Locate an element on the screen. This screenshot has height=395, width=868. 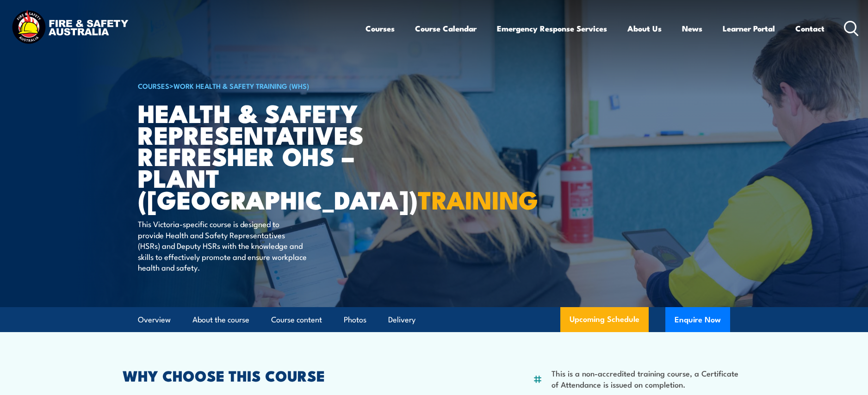
a: Work Health & Safety Training (WHS) is located at coordinates (241, 85).